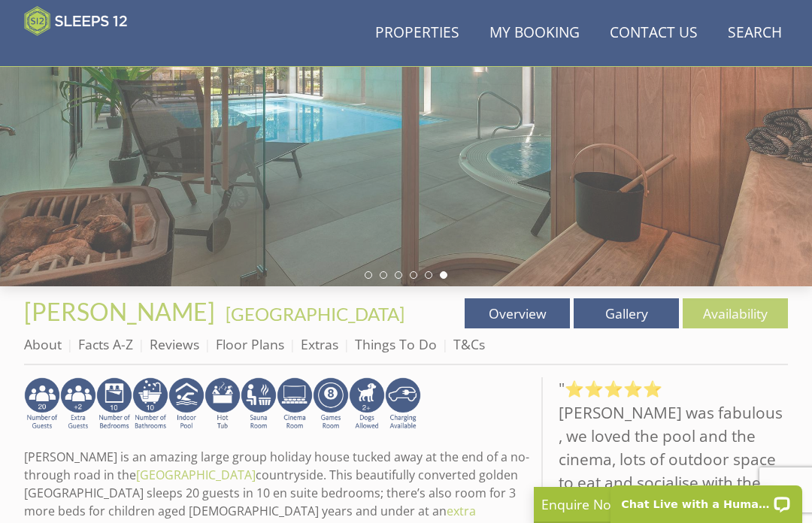 This screenshot has width=812, height=523. Describe the element at coordinates (654, 33) in the screenshot. I see `a: Contact Us` at that location.